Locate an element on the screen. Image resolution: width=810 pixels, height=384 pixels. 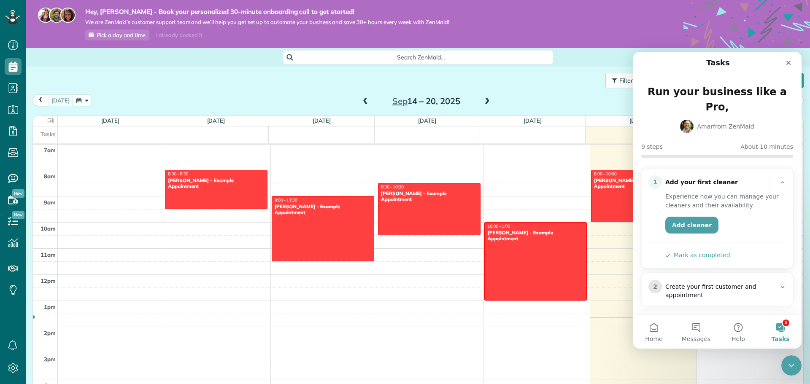
span: 8:00 - 9:30 is located at coordinates (178, 174).